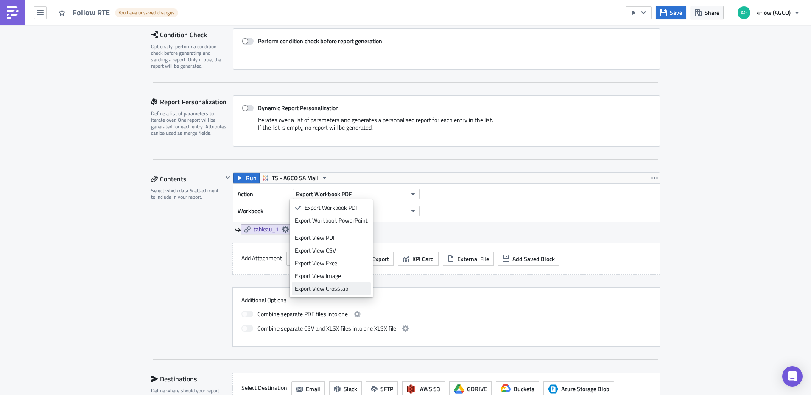  I want to click on div: Define a list of parameters to iterate over. One report will be generated for each entry. Attribu..., so click(189, 123).